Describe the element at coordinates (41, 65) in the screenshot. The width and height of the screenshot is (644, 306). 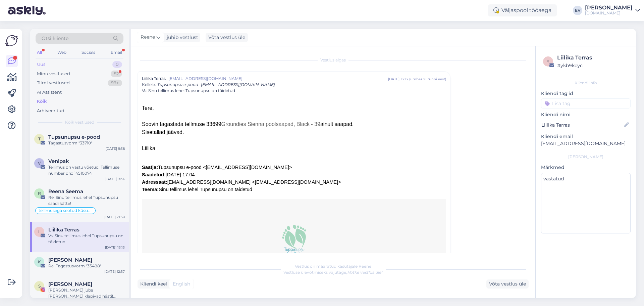
I see `div: Uus` at that location.